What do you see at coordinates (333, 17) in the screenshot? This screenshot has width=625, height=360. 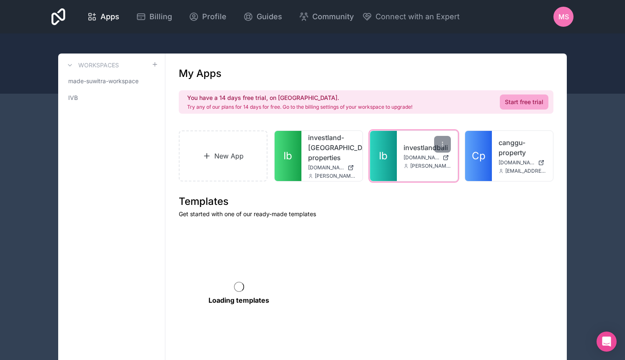 I see `span: Community` at bounding box center [333, 17].